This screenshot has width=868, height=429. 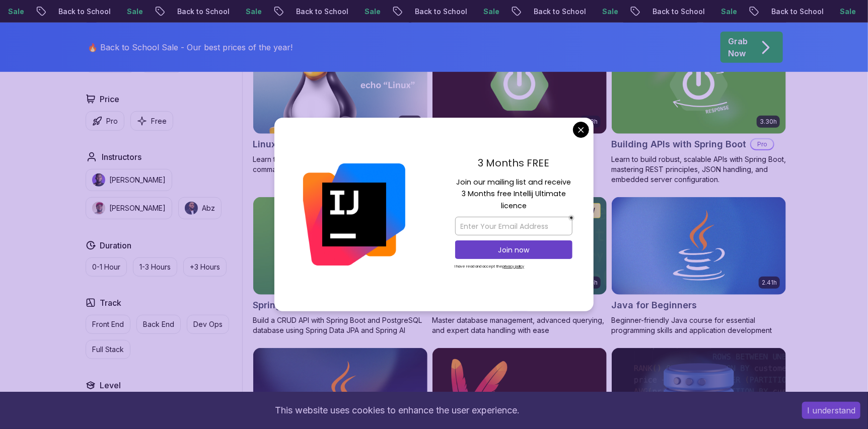 What do you see at coordinates (190, 47) in the screenshot?
I see `p: 🔥 Back to School Sale - Our best prices of the year!` at bounding box center [190, 47].